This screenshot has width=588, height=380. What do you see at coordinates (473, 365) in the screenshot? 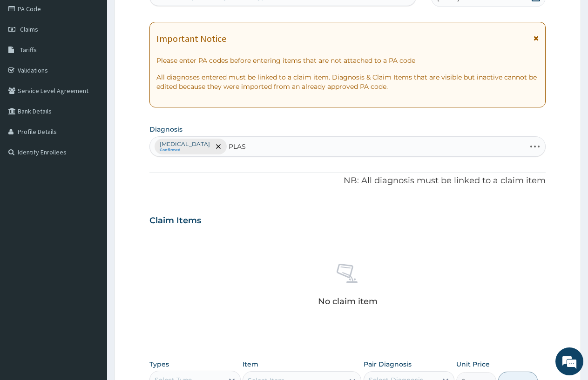
I see `label: Unit Price` at bounding box center [473, 365].